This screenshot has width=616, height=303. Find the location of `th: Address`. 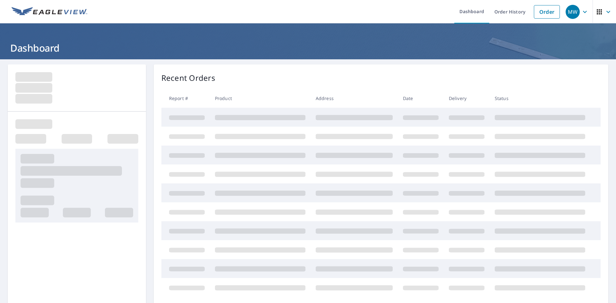

th: Address is located at coordinates (354, 98).